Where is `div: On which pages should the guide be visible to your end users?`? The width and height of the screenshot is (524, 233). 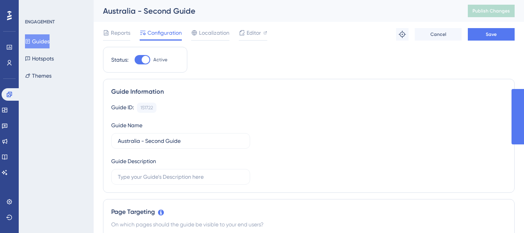
div: On which pages should the guide be visible to your end users? is located at coordinates (309, 224).